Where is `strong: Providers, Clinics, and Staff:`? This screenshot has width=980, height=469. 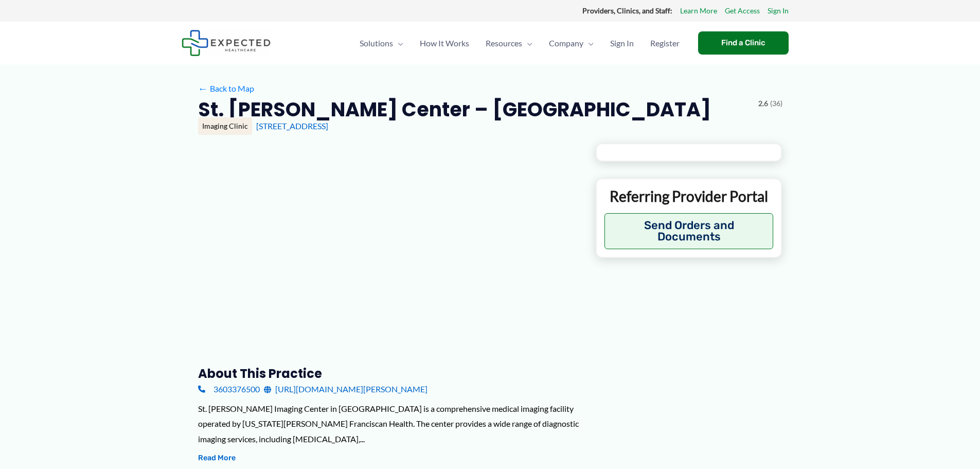 strong: Providers, Clinics, and Staff: is located at coordinates (627, 10).